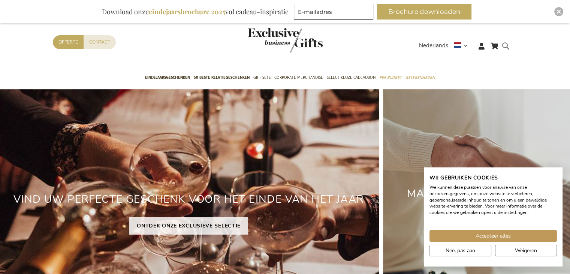 Image resolution: width=570 pixels, height=274 pixels. I want to click on img: Exclusive Business gifts logo, so click(285, 40).